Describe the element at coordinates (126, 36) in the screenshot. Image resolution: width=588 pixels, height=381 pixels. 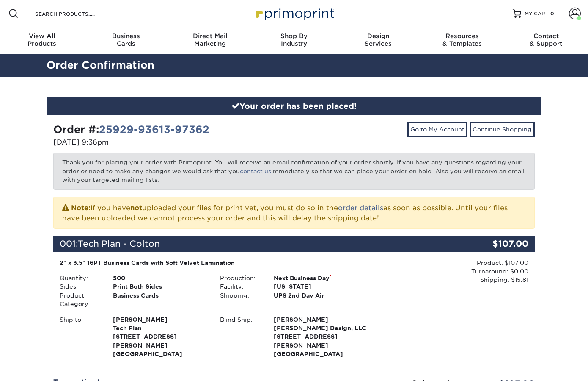
I see `span: Business` at that location.